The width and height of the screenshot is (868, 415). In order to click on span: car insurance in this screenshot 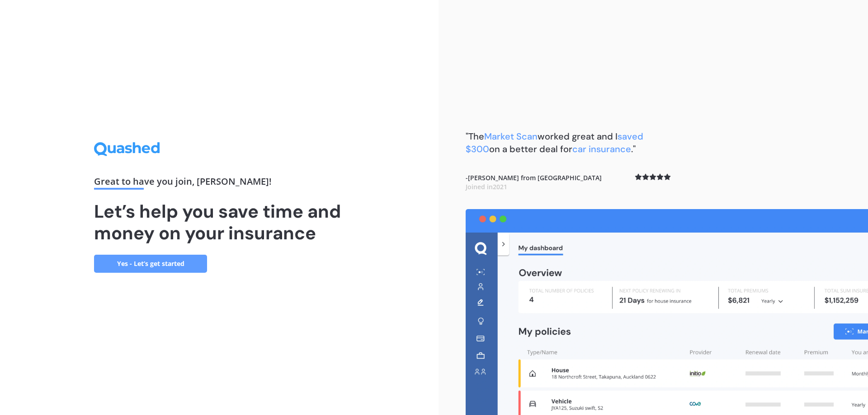, I will do `click(602, 149)`.